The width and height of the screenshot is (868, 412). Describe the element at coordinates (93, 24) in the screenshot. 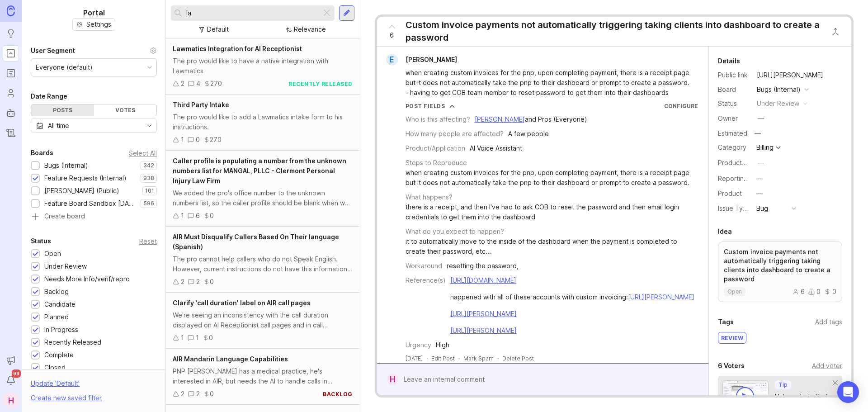

I see `button: Settings` at that location.